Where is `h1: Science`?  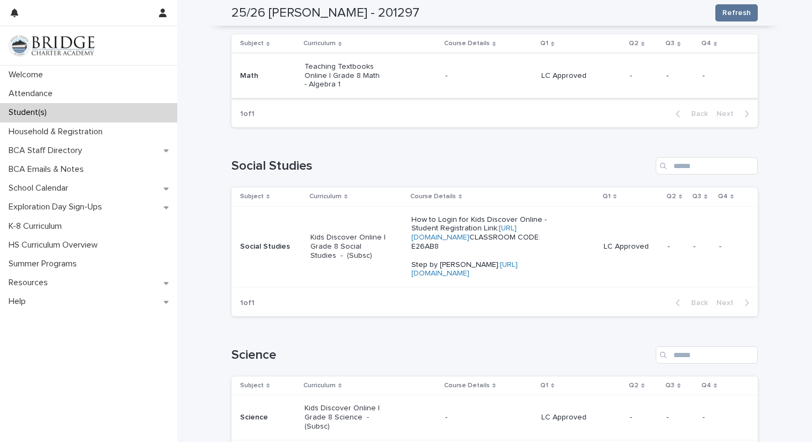
h1: Science is located at coordinates (441, 355).